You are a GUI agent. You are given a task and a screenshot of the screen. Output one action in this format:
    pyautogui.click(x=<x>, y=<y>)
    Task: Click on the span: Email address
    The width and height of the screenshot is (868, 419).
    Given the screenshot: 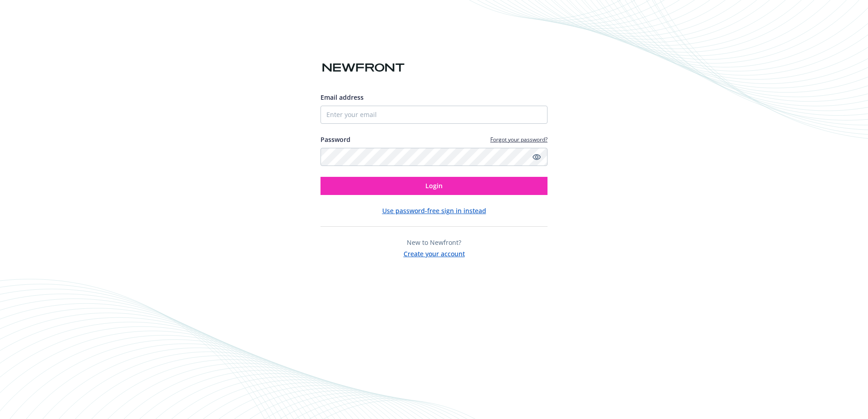 What is the action you would take?
    pyautogui.click(x=342, y=97)
    